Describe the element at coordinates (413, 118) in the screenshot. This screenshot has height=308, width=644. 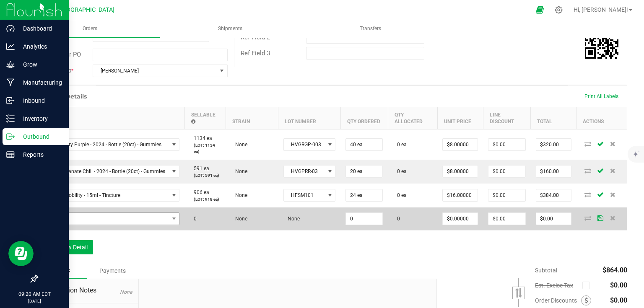
I see `th: Qty Allocated` at that location.